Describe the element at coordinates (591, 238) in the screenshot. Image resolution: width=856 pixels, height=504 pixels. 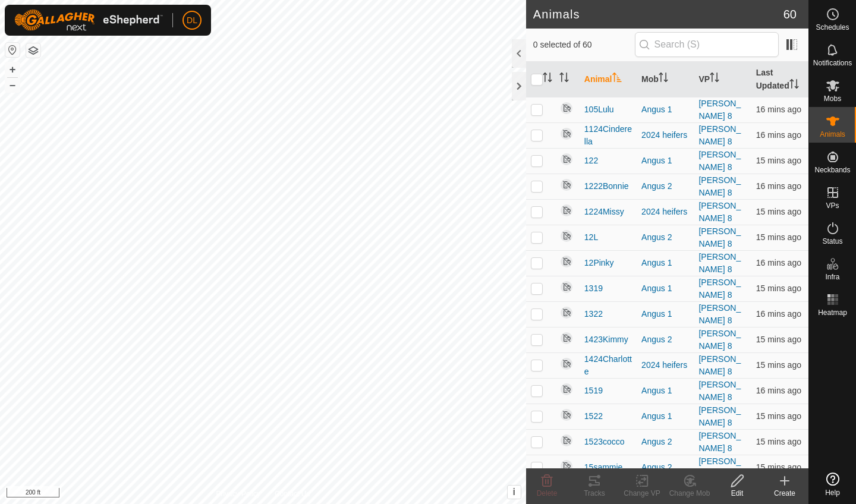
I see `span: 12L` at that location.